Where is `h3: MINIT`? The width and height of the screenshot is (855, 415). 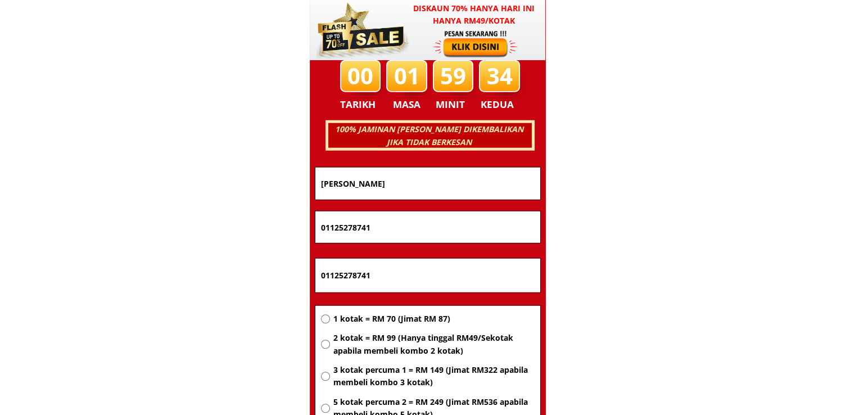
h3: MINIT is located at coordinates (452, 105).